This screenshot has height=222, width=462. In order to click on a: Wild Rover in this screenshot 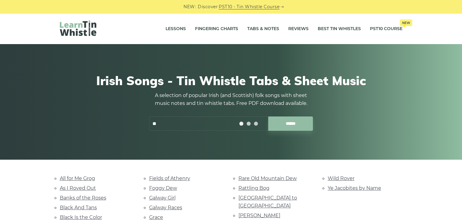, I will do `click(341, 178)`.